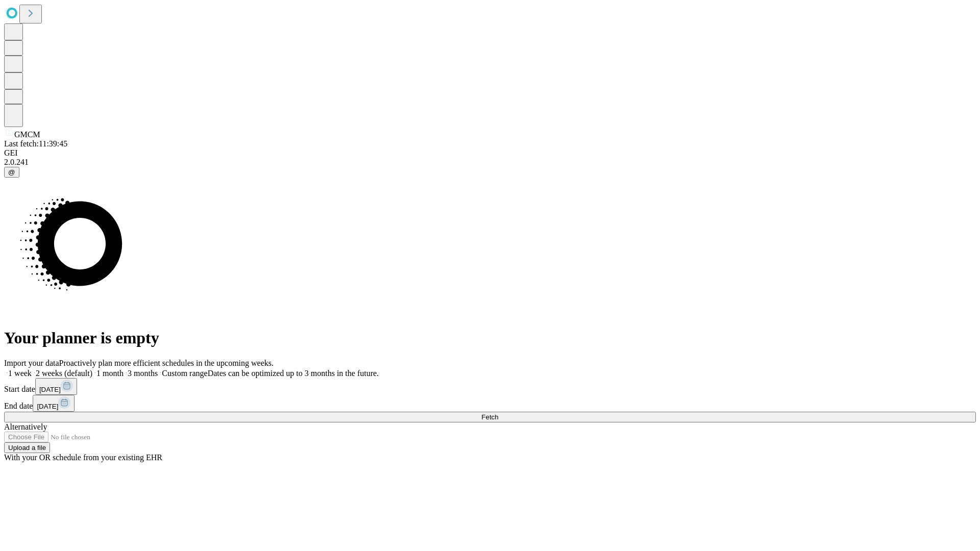 The image size is (980, 551). Describe the element at coordinates (27, 134) in the screenshot. I see `span: GMCM` at that location.